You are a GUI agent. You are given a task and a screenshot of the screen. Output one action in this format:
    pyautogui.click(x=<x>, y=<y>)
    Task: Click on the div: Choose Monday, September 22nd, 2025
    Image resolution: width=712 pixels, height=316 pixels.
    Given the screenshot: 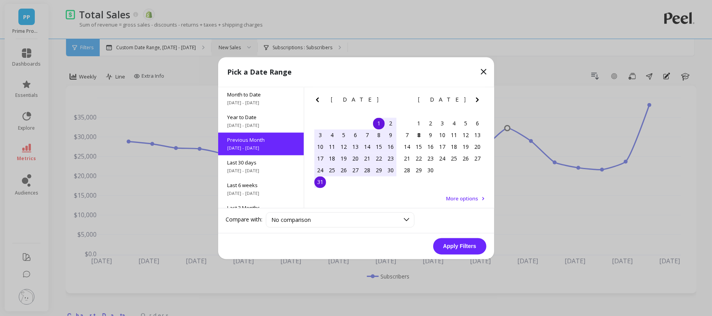 What is the action you would take?
    pyautogui.click(x=419, y=159)
    